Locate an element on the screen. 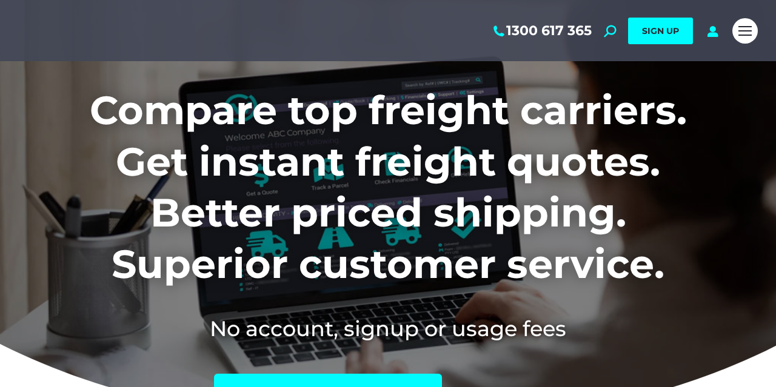 This screenshot has height=387, width=776. span: SIGN UP is located at coordinates (660, 31).